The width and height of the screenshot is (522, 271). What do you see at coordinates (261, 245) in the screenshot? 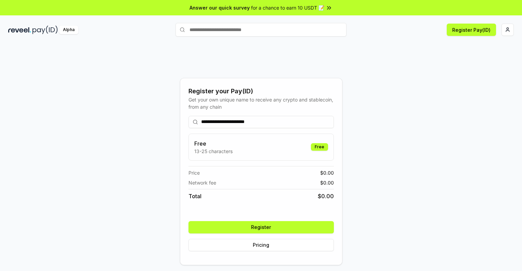
I see `button: Pricing` at bounding box center [261, 245].